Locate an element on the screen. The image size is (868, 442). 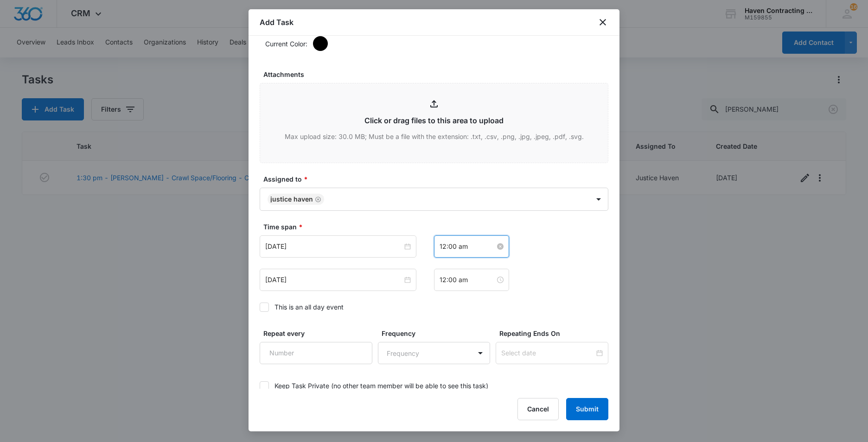
div: Keep Task Private (no other team member will be able to see this task) is located at coordinates (382, 385).